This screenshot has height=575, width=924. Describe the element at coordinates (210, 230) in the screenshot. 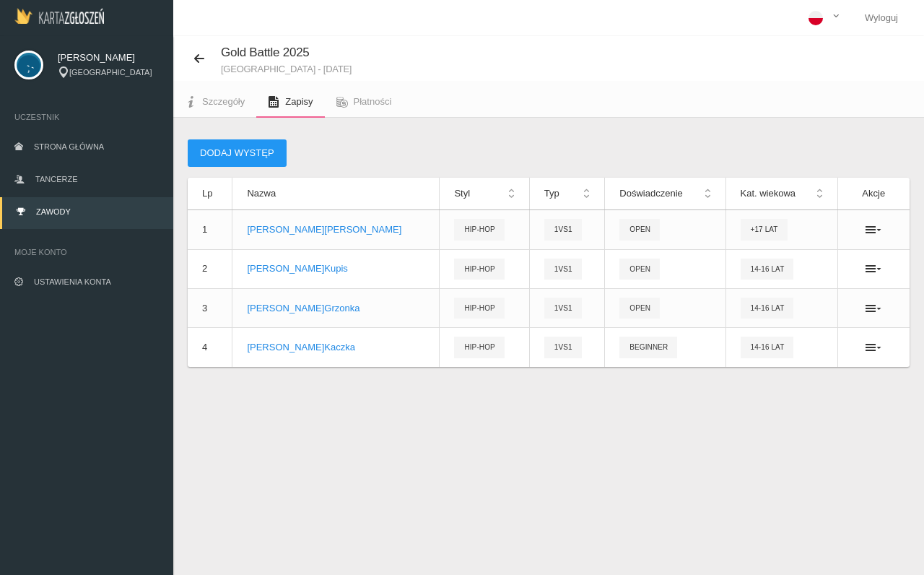

I see `td: 1` at that location.